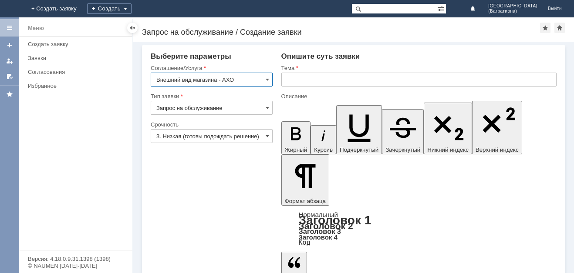  I want to click on div: Согласования, so click(77, 72).